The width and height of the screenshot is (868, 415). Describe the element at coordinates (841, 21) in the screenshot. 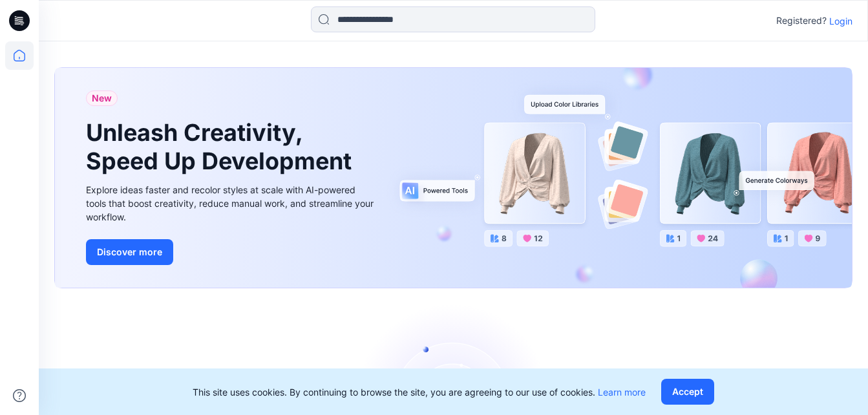

I see `p: Login` at that location.